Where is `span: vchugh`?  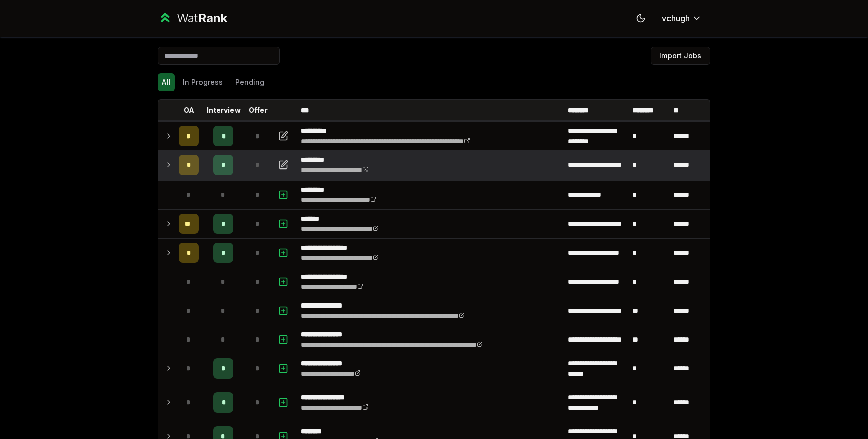
span: vchugh is located at coordinates (675, 18).